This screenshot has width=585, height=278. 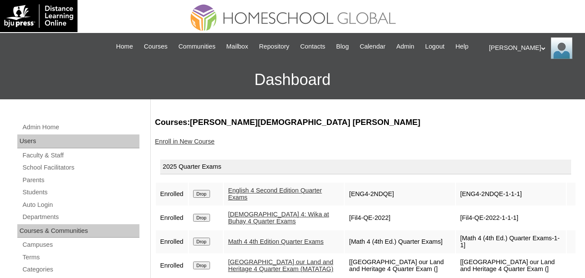 I want to click on span: Blog, so click(x=342, y=46).